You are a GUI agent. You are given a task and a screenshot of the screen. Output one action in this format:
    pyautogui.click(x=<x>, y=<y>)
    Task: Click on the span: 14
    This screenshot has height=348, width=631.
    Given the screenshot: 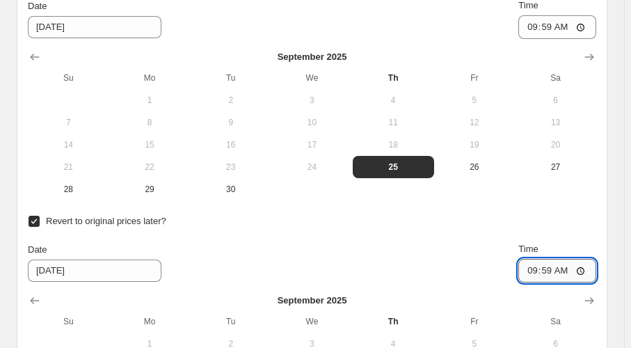 What is the action you would take?
    pyautogui.click(x=68, y=145)
    